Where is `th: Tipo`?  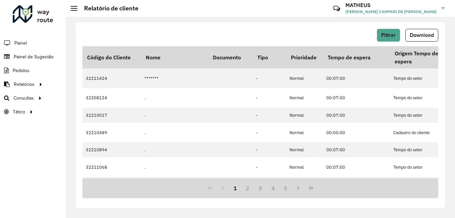
th: Tipo is located at coordinates (269, 57).